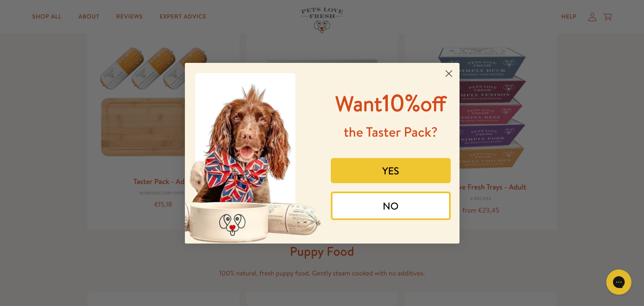 Image resolution: width=644 pixels, height=306 pixels. What do you see at coordinates (433, 104) in the screenshot?
I see `span: off` at bounding box center [433, 104].